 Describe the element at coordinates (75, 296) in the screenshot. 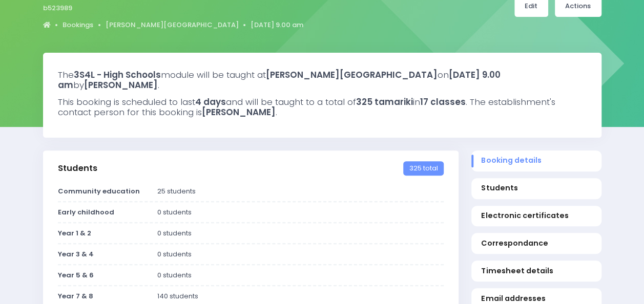

I see `strong: Year 7 & 8` at that location.